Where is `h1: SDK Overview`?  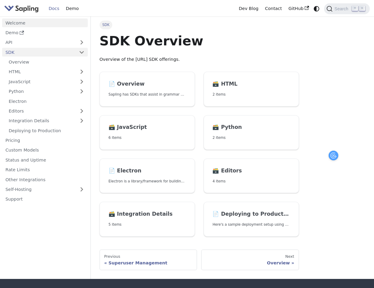 h1: SDK Overview is located at coordinates (199, 41).